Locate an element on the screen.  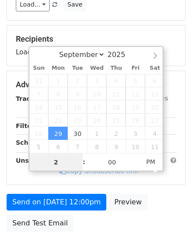
span: October 9, 2025 is located at coordinates (116, 147).